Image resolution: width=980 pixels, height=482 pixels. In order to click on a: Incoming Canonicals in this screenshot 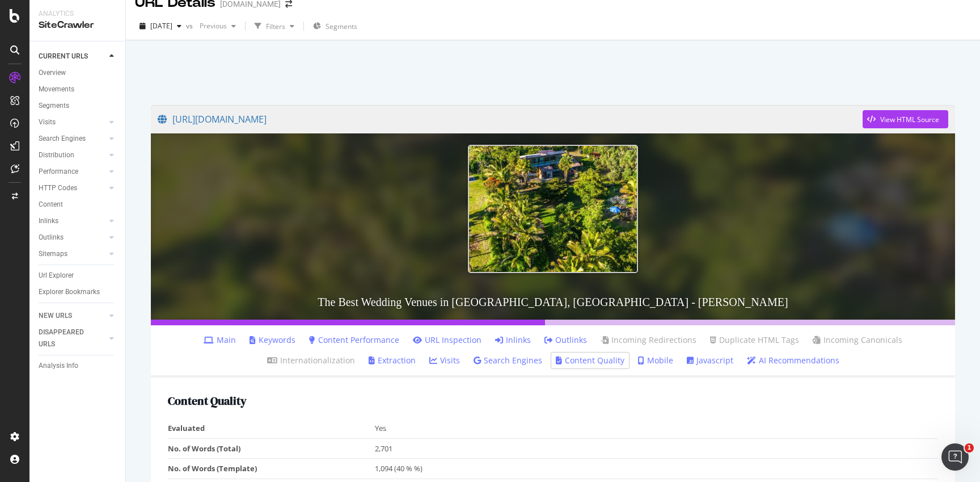, I will do `click(858, 340)`.